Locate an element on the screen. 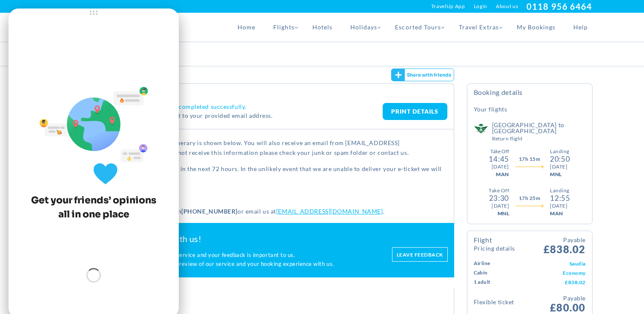 Image resolution: width=644 pixels, height=314 pixels. img: Saudia is located at coordinates (481, 128).